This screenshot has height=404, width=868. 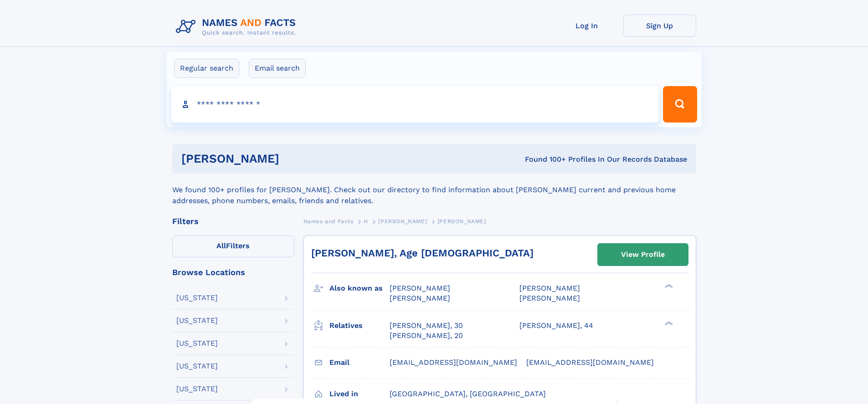 What do you see at coordinates (643, 255) in the screenshot?
I see `a: View Profile` at bounding box center [643, 255].